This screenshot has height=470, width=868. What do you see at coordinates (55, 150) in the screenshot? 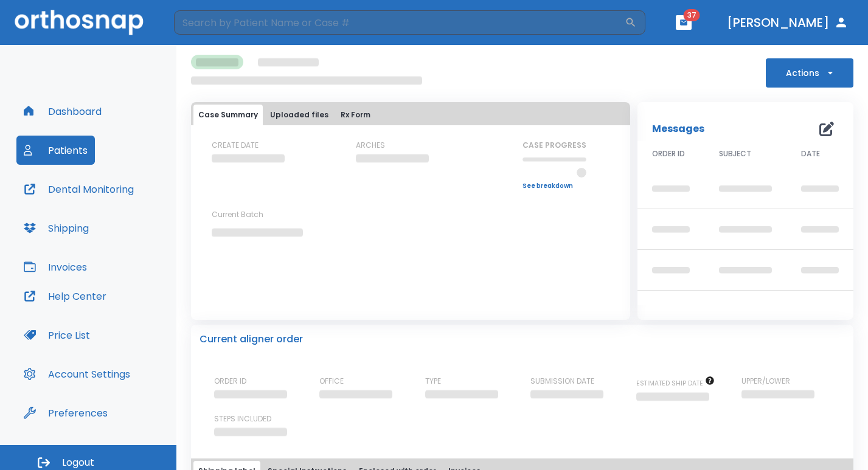
I see `button: Patients` at bounding box center [55, 150].